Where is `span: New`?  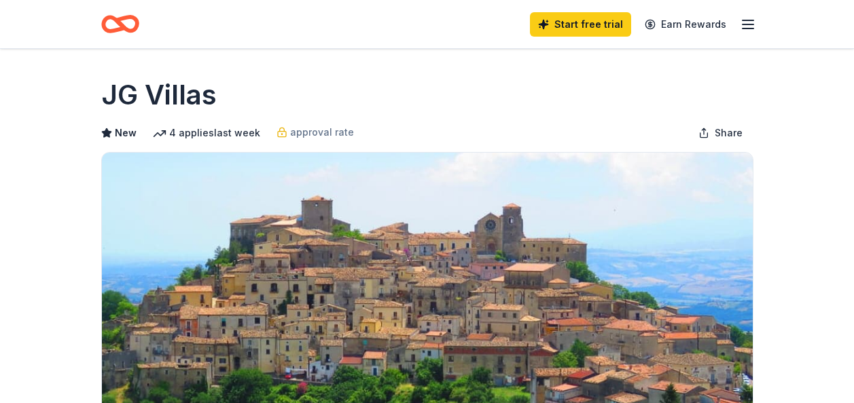 span: New is located at coordinates (126, 133).